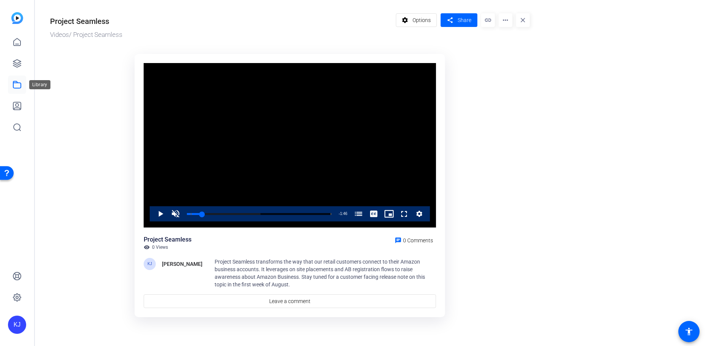 This screenshot has height=346, width=728. Describe the element at coordinates (160, 214) in the screenshot. I see `button: Play` at that location.